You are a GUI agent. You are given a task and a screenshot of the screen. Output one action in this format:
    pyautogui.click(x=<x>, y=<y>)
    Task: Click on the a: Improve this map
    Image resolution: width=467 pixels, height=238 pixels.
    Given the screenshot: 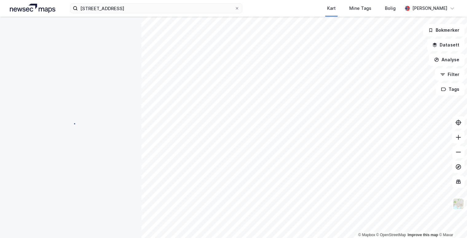 What is the action you would take?
    pyautogui.click(x=423, y=235)
    